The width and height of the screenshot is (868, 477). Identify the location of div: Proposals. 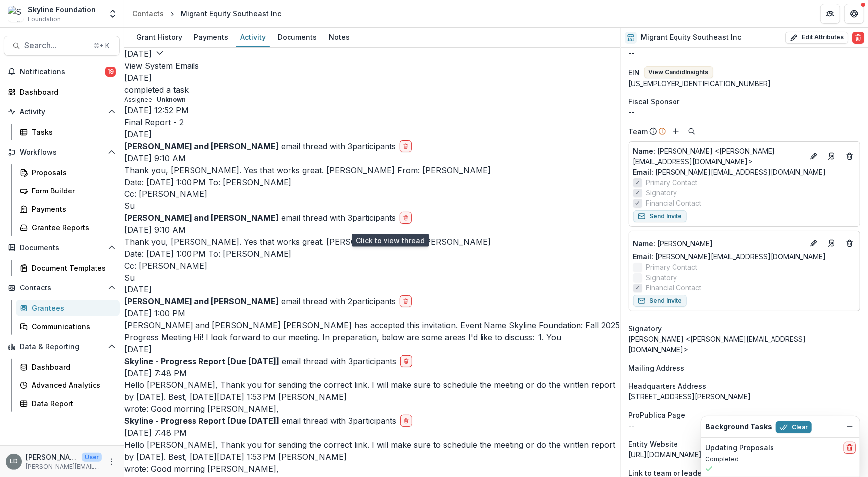
(72, 172).